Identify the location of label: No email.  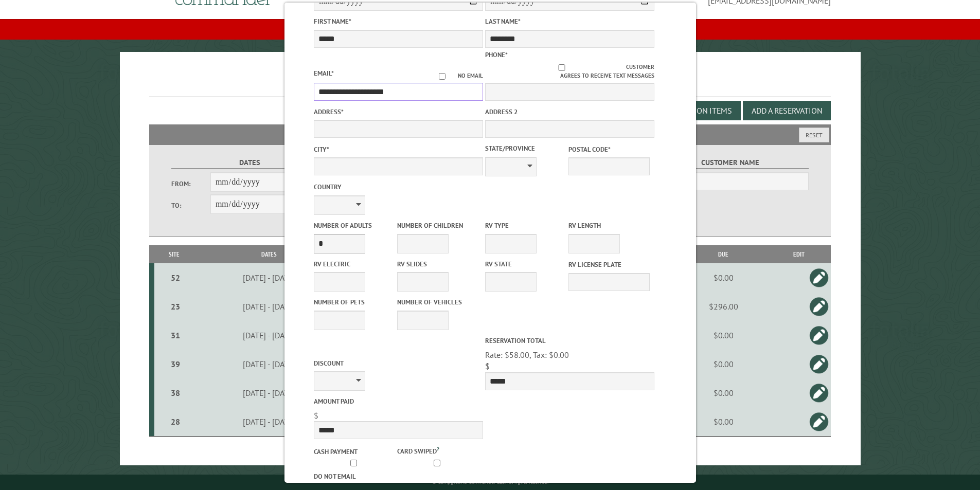
(455, 75).